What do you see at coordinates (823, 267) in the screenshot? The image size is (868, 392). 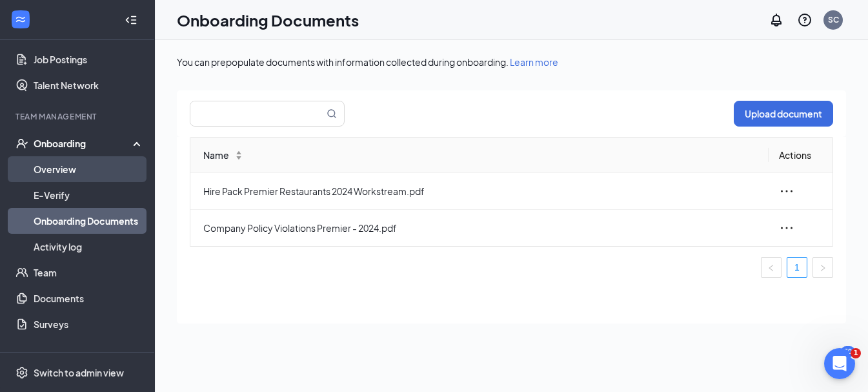 I see `li: Next Page` at bounding box center [823, 267].